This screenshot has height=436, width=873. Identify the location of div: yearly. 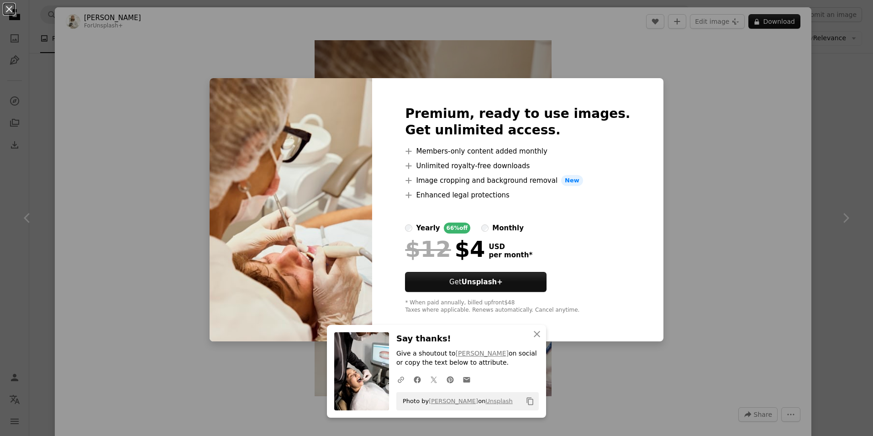
(428, 228).